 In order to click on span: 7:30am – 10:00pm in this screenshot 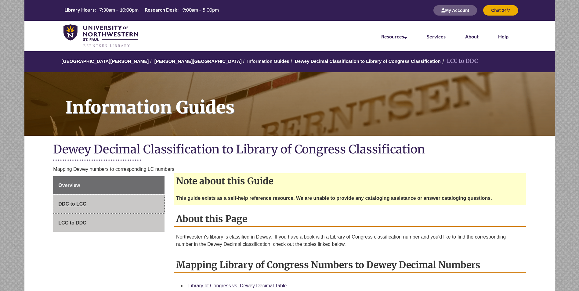, I will do `click(119, 9)`.